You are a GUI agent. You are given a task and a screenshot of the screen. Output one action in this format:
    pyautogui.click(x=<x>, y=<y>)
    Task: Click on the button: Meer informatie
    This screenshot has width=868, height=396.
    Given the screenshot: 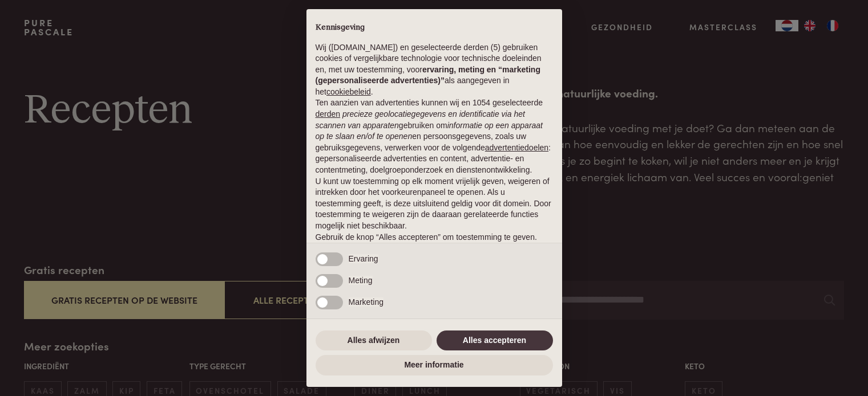 What is the action you would take?
    pyautogui.click(x=434, y=365)
    